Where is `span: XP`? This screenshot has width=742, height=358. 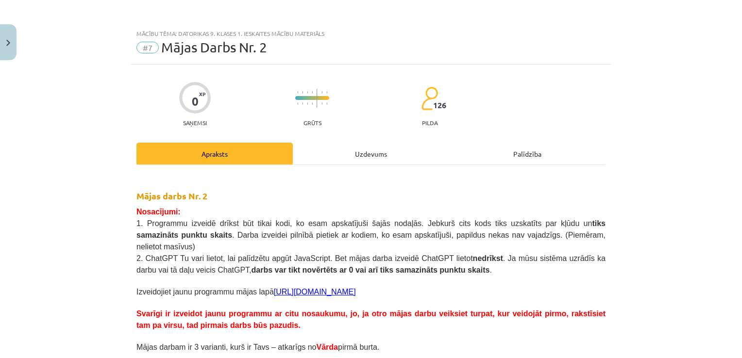 span: XP is located at coordinates (202, 94).